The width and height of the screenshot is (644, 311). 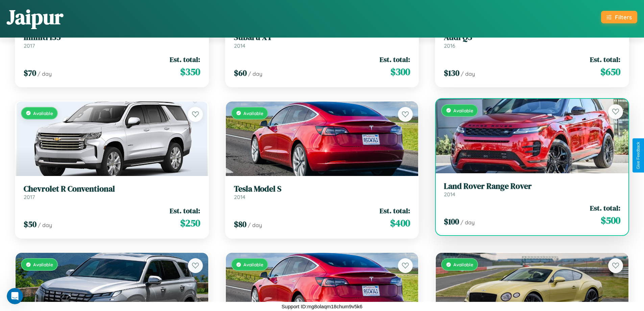 I want to click on h3: Land Rover Range Rover, so click(x=532, y=186).